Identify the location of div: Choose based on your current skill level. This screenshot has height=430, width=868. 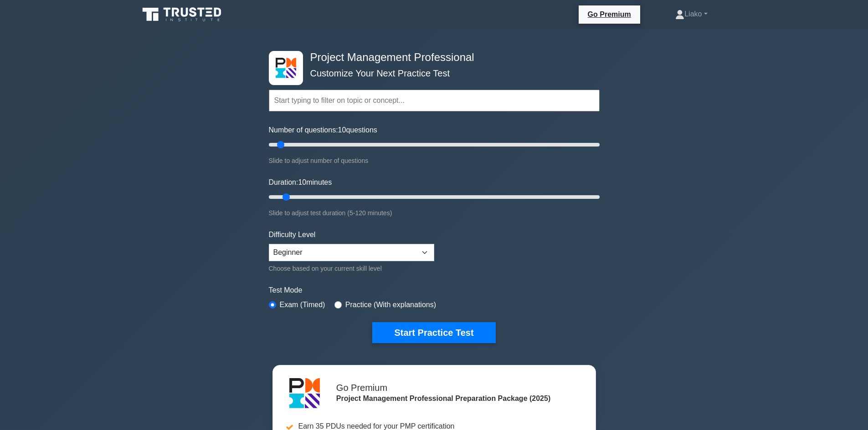
(351, 269).